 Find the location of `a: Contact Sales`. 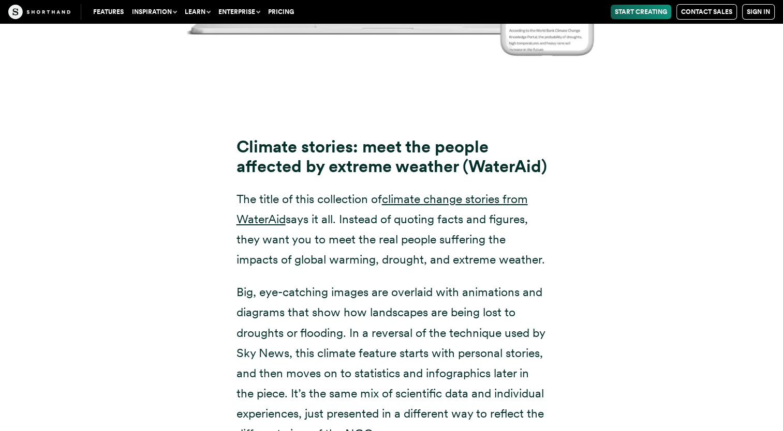

a: Contact Sales is located at coordinates (706, 12).